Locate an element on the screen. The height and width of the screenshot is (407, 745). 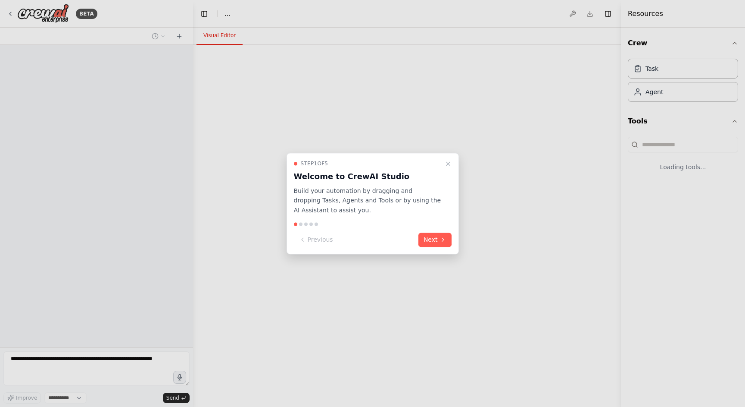
button: Next is located at coordinates (435, 239).